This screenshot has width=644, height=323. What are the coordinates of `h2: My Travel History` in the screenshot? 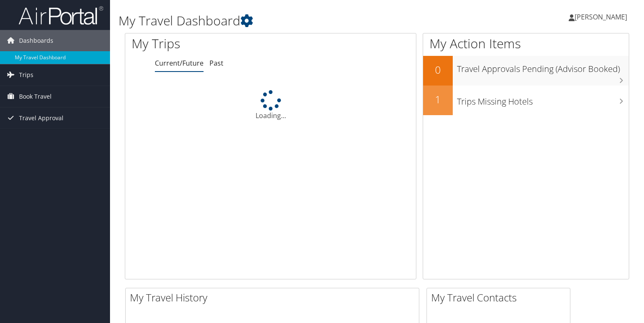 It's located at (274, 297).